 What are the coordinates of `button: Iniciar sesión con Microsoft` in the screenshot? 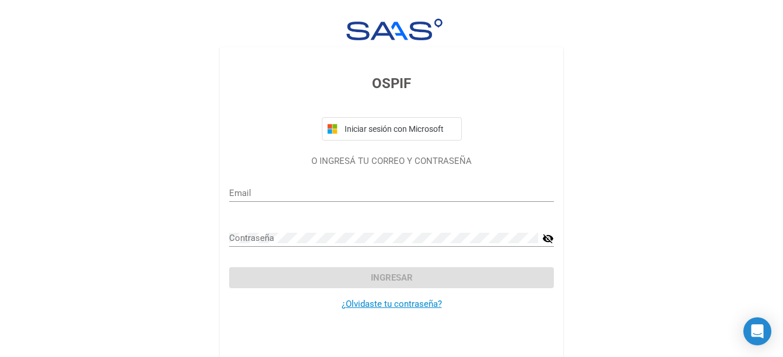 It's located at (392, 129).